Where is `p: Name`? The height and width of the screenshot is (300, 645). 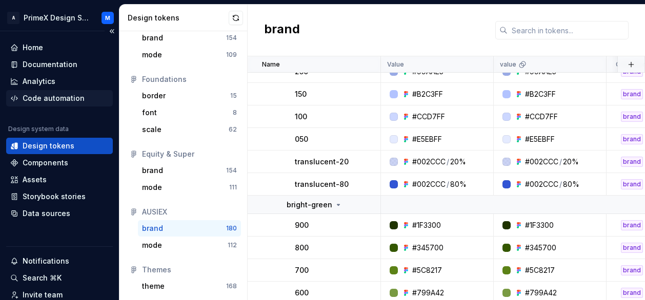 p: Name is located at coordinates (271, 65).